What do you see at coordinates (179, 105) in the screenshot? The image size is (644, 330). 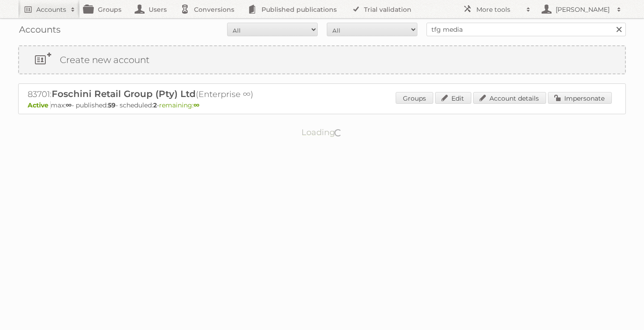 I see `span: remaining:` at bounding box center [179, 105].